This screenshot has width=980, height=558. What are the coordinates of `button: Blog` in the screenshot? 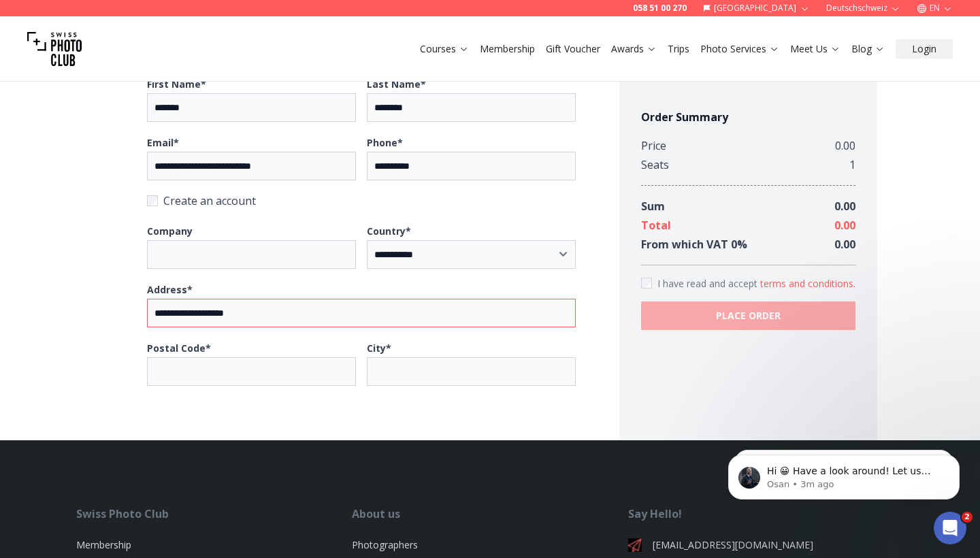 It's located at (868, 49).